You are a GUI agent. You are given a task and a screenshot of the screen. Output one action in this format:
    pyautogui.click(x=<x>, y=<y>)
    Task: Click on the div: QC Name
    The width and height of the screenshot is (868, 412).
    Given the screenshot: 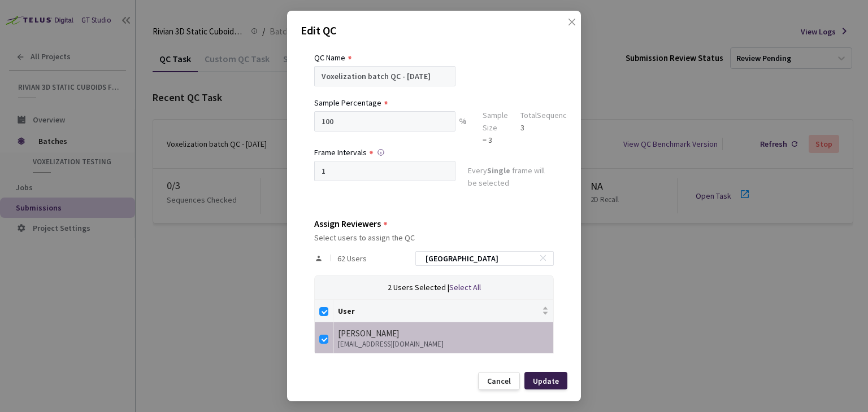 What is the action you would take?
    pyautogui.click(x=330, y=57)
    